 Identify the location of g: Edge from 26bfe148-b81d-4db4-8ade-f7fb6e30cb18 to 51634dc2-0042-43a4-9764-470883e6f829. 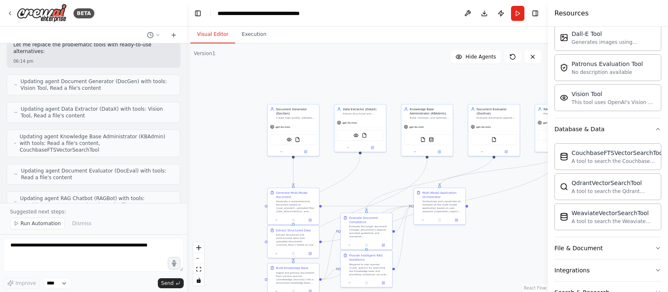
(330, 274).